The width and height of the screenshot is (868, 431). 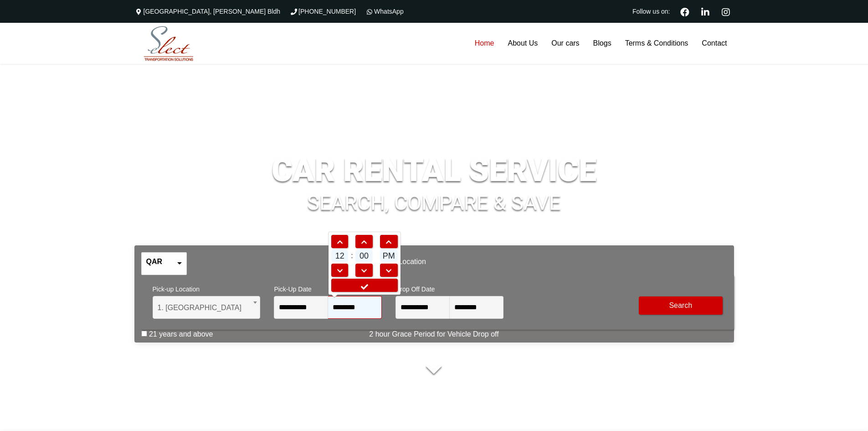 What do you see at coordinates (364, 256) in the screenshot?
I see `span: 00` at bounding box center [364, 256].